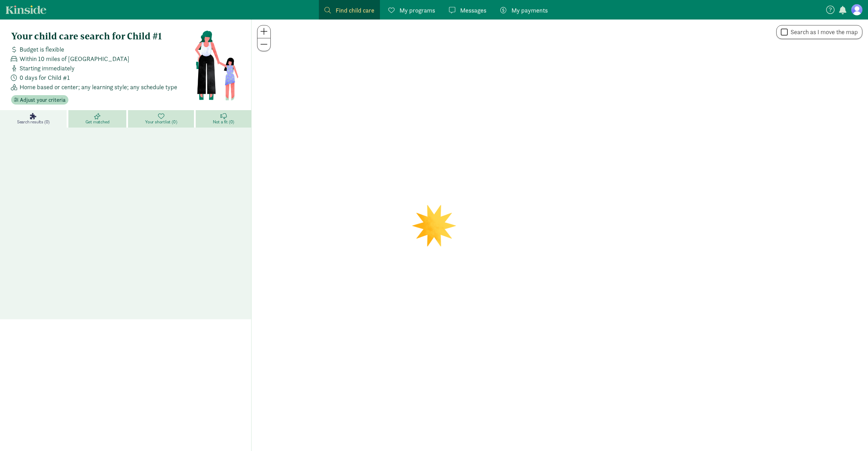 The height and width of the screenshot is (451, 868). Describe the element at coordinates (355, 10) in the screenshot. I see `span: Find child care` at that location.